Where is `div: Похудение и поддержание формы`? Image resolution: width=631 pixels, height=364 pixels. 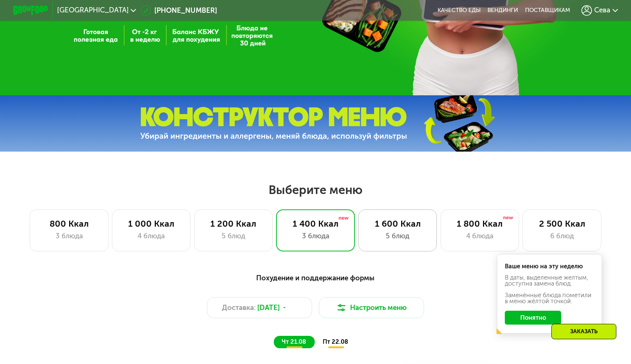
div: Похудение и поддержание формы is located at coordinates (315, 278).